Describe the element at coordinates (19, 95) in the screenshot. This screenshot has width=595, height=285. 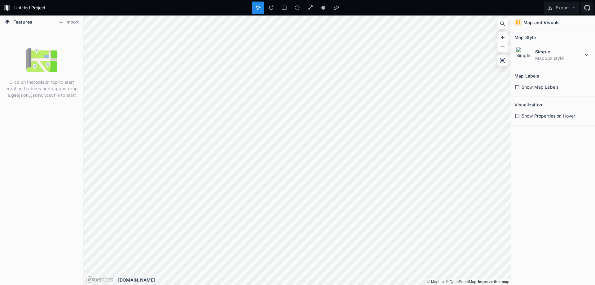
I see `strong: .geojson` at that location.